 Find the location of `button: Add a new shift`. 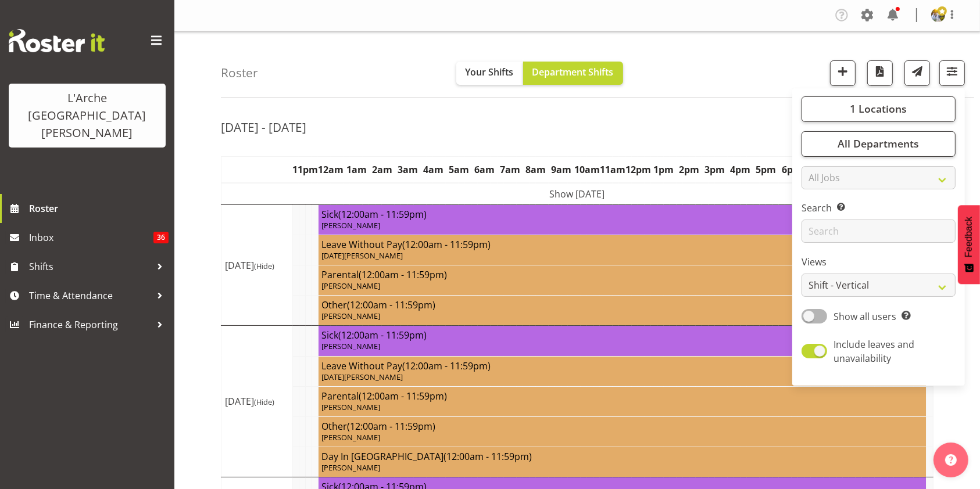

button: Add a new shift is located at coordinates (843, 73).